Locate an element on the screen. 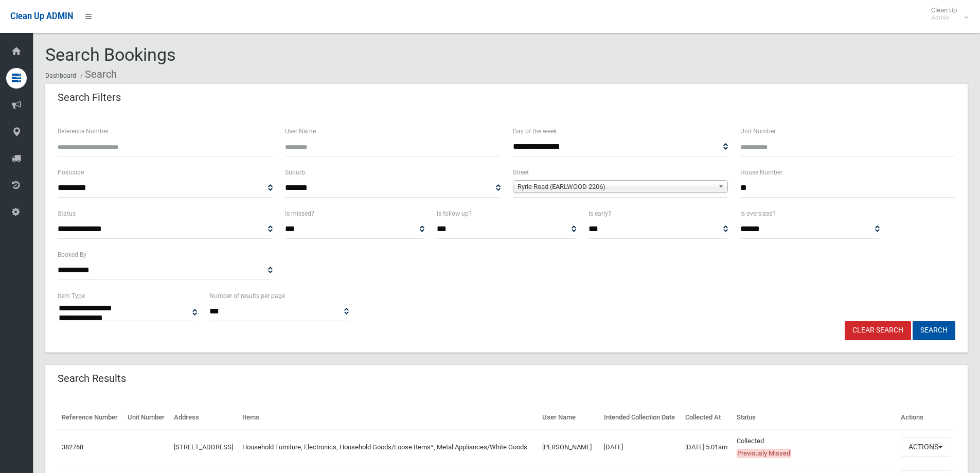  th: Reference Number is located at coordinates (90, 418).